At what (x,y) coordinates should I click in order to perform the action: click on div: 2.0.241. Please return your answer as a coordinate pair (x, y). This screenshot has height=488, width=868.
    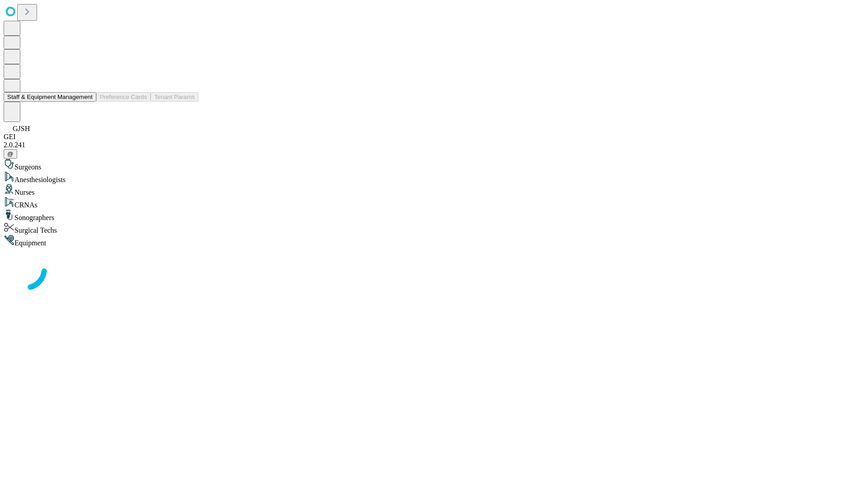
    Looking at the image, I should click on (434, 145).